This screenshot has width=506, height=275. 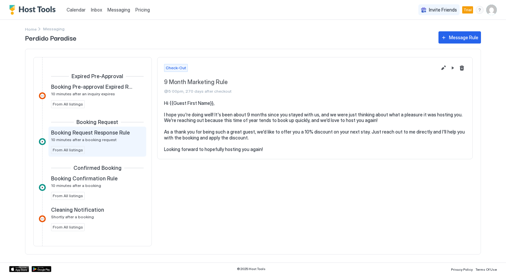 I want to click on span: Messaging, so click(x=119, y=10).